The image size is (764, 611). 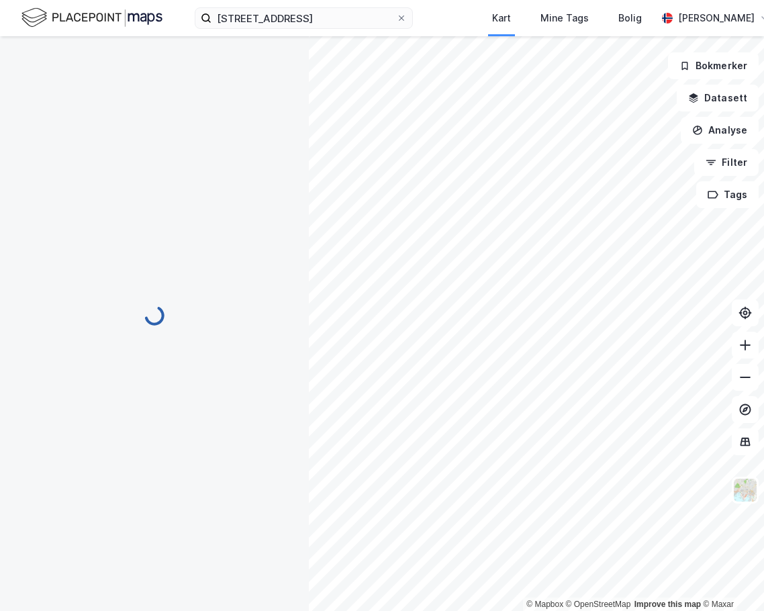 I want to click on button: Filter, so click(x=727, y=163).